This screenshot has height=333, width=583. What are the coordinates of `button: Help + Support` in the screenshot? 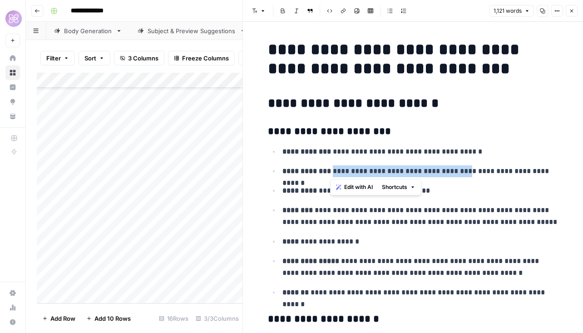 It's located at (13, 322).